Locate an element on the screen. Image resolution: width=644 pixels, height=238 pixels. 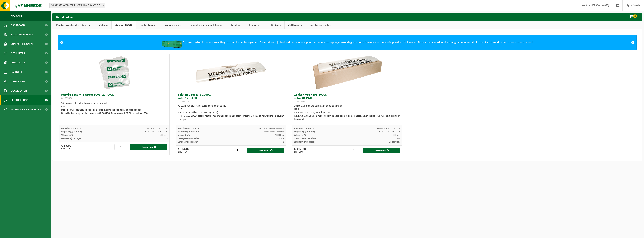
span: Contactpersonen is located at coordinates (21, 44).